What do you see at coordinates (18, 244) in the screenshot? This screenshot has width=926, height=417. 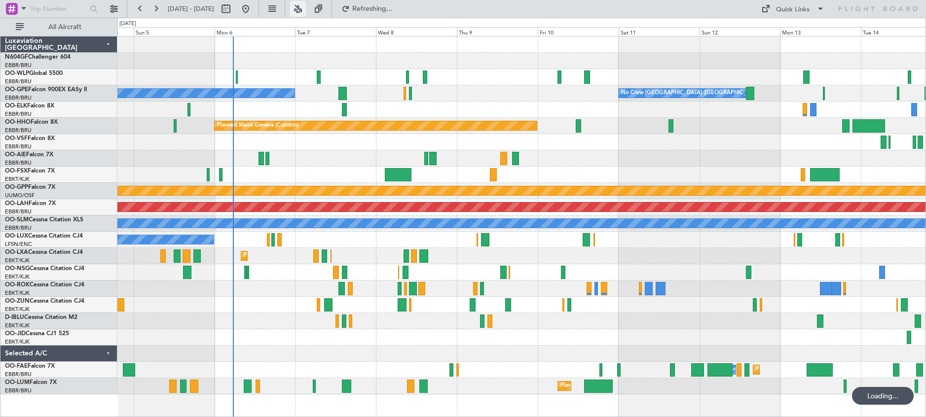 I see `a: LFSN/ENC` at bounding box center [18, 244].